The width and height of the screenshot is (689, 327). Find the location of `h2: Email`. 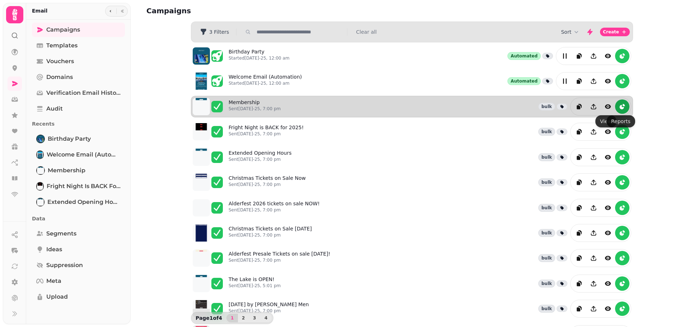

h2: Email is located at coordinates (40, 11).